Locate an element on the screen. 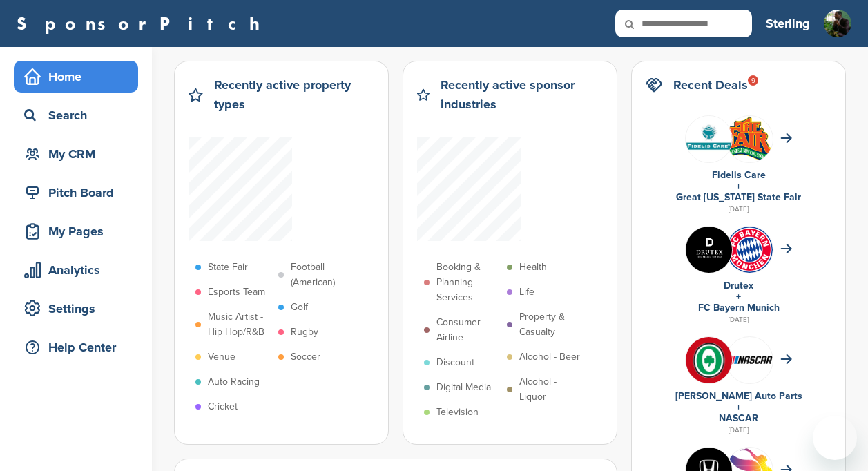  p: Consumer Airline is located at coordinates (468, 331).